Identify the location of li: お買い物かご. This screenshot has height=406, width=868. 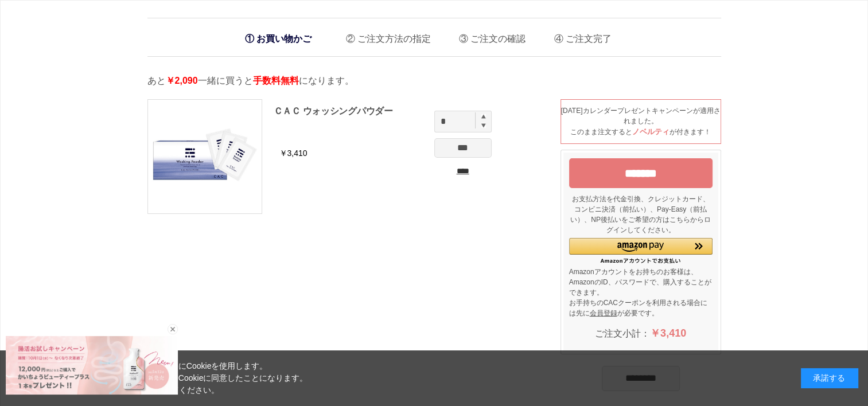
(278, 39).